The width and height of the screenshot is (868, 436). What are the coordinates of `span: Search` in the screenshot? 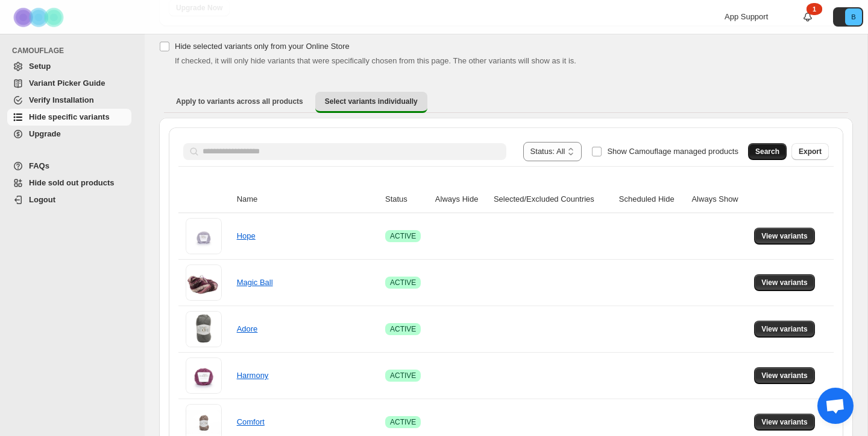 It's located at (768, 151).